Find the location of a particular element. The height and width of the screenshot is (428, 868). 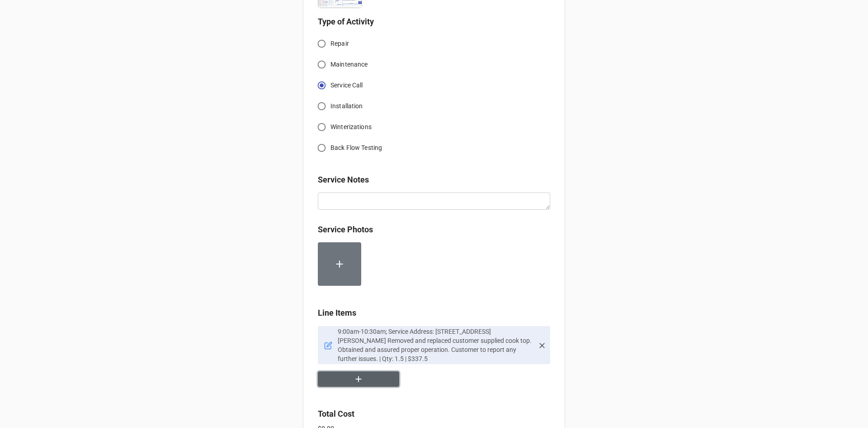

label: Line Items is located at coordinates (337, 313).